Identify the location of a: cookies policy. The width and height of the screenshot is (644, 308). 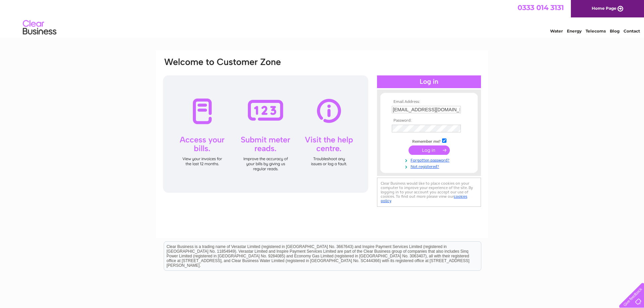
(424, 199).